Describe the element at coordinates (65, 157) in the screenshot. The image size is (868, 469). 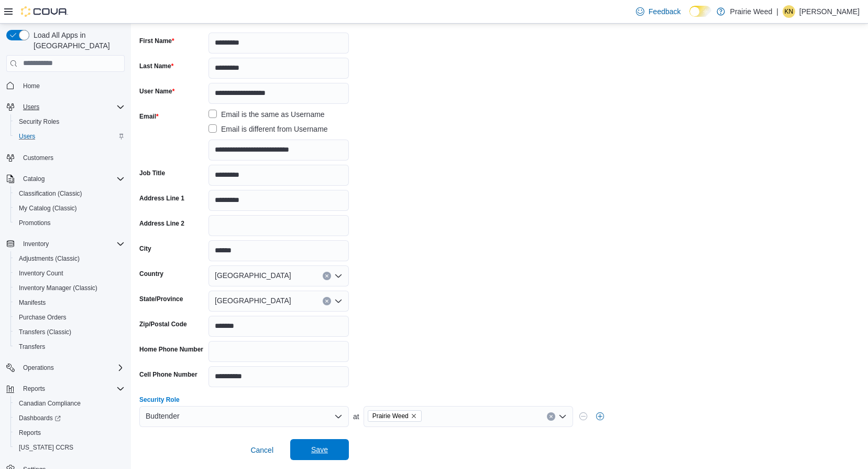
I see `button: Customers` at that location.